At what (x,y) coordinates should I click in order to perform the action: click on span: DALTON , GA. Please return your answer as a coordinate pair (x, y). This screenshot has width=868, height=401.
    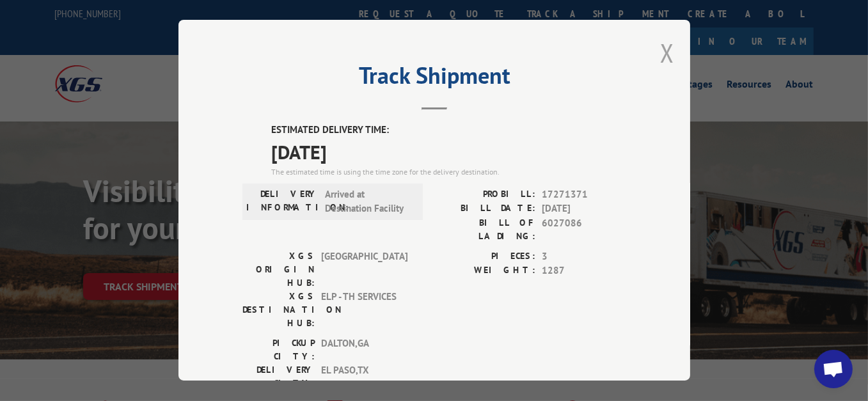
    Looking at the image, I should click on (364, 350).